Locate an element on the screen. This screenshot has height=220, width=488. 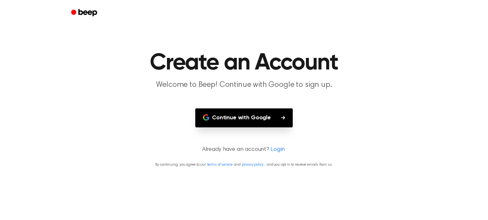
a: Beep is located at coordinates (85, 13).